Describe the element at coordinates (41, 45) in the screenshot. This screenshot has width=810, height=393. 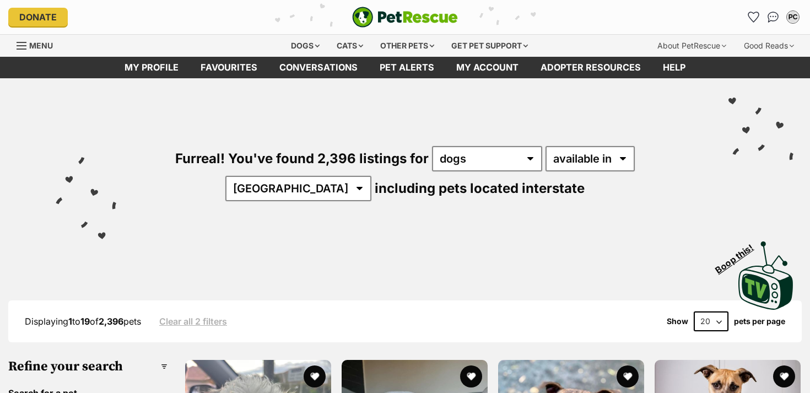
I see `span: Menu` at that location.